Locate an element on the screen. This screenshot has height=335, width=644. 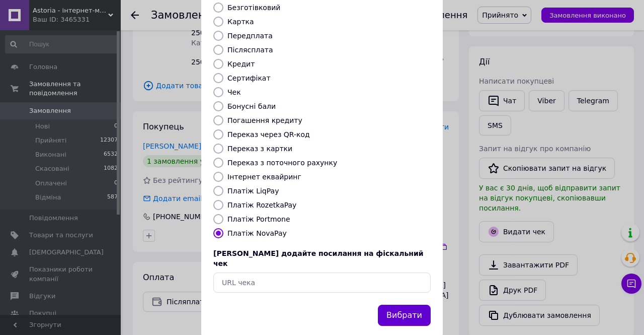
label: Переказ з картки is located at coordinates (260, 148).